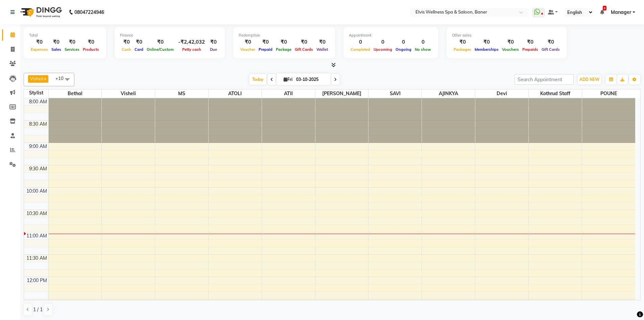 The width and height of the screenshot is (644, 320). What do you see at coordinates (462, 49) in the screenshot?
I see `span: Packages` at bounding box center [462, 49].